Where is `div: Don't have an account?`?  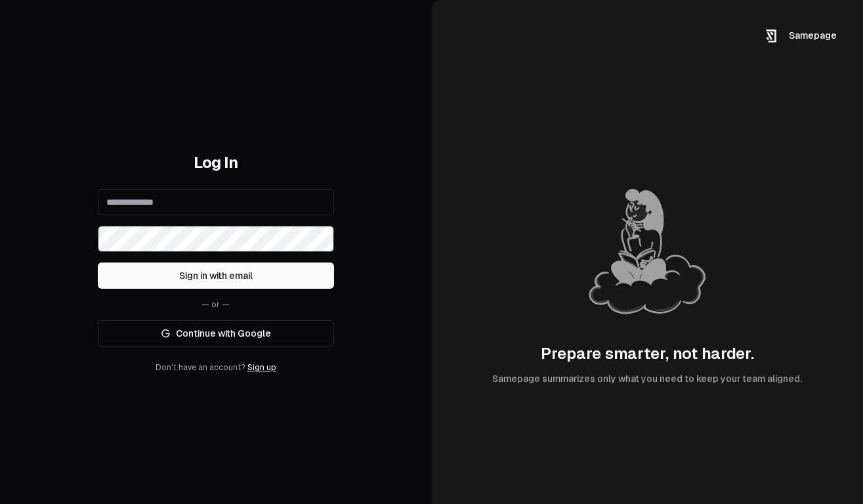 div: Don't have an account? is located at coordinates (216, 367).